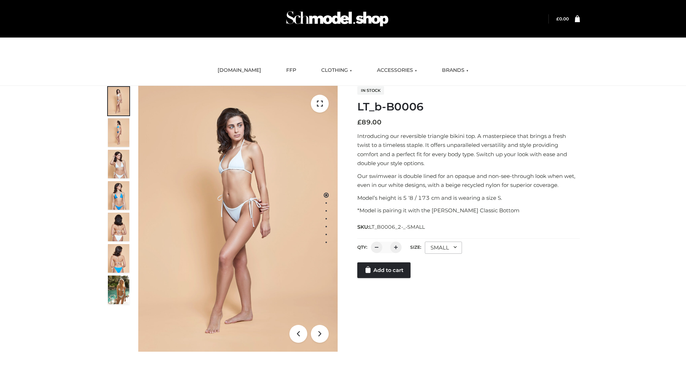 Image resolution: width=686 pixels, height=386 pixels. Describe the element at coordinates (238, 219) in the screenshot. I see `img: ArielClassicBikiniTop_CloudNine_AzureSky_OW114ECO_1` at that location.